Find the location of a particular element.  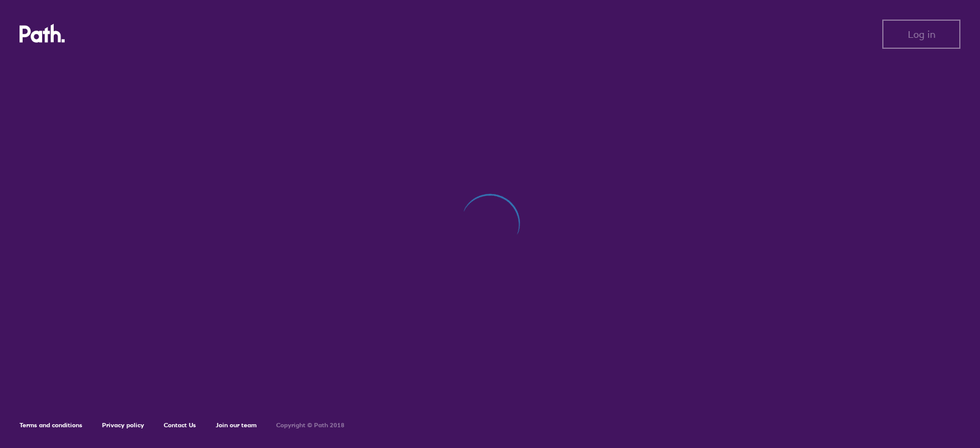

h6: Copyright © Path 2018 is located at coordinates (310, 426).